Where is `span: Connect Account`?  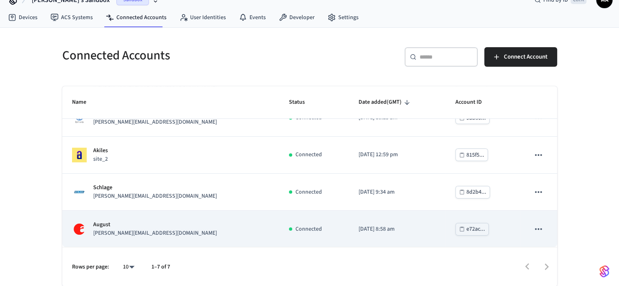 span: Connect Account is located at coordinates (525, 57).